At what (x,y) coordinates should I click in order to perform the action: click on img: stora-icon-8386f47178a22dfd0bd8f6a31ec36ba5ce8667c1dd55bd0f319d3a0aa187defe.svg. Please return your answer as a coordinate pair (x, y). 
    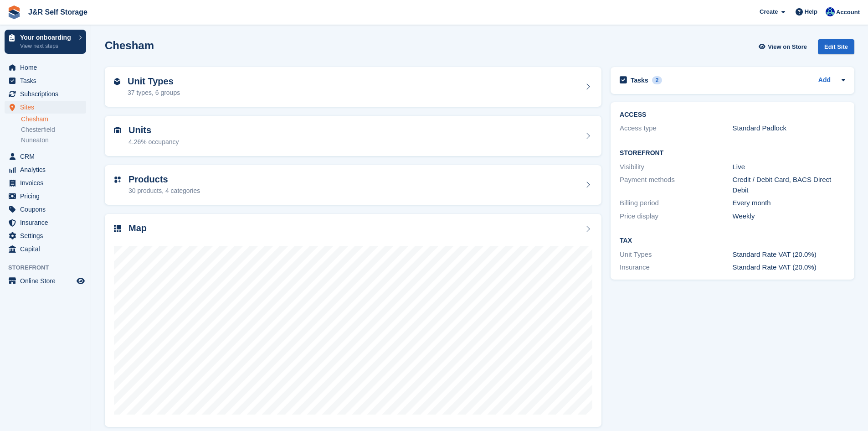
    Looking at the image, I should click on (14, 13).